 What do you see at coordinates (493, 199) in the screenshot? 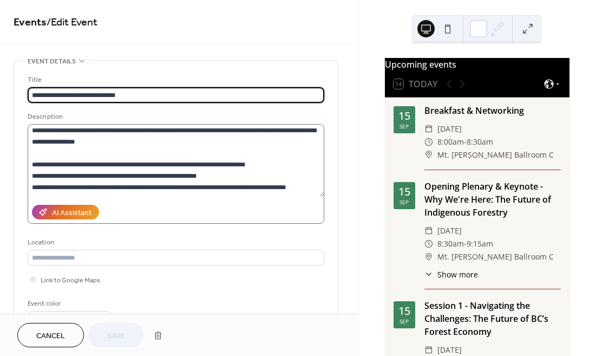
I see `div: Opening Plenary & Keynote - Why We're Here: The Future of Indigenous Forestry` at bounding box center [493, 199].